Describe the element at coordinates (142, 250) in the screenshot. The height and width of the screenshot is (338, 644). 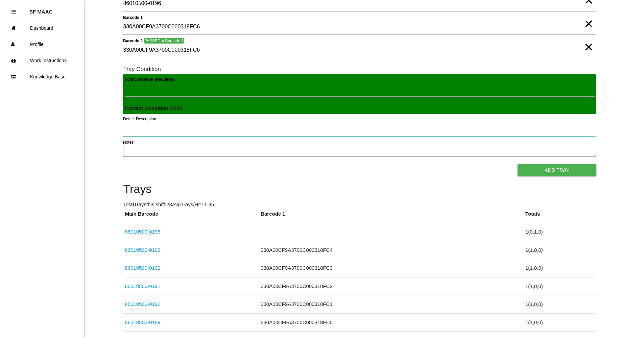
I see `a: 86010500-0193` at that location.